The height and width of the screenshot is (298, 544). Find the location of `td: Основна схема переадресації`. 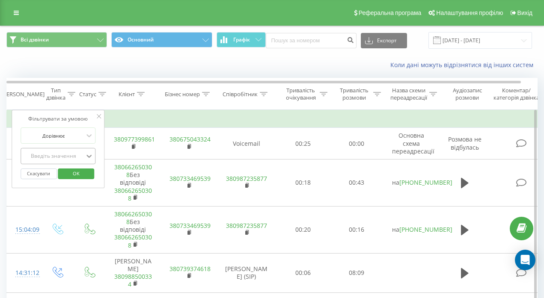

td: Основна схема переадресації is located at coordinates (411, 144).